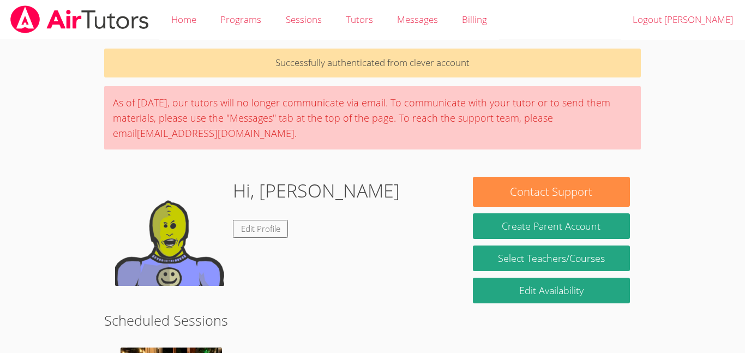  I want to click on button: Contact Support, so click(552, 192).